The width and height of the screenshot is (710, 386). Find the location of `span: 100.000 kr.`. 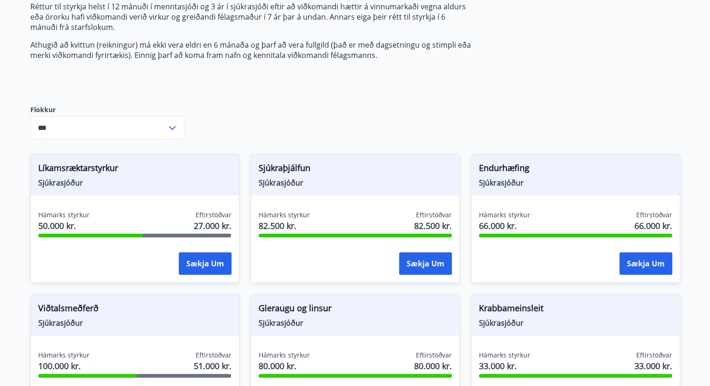

span: 100.000 kr. is located at coordinates (64, 366).